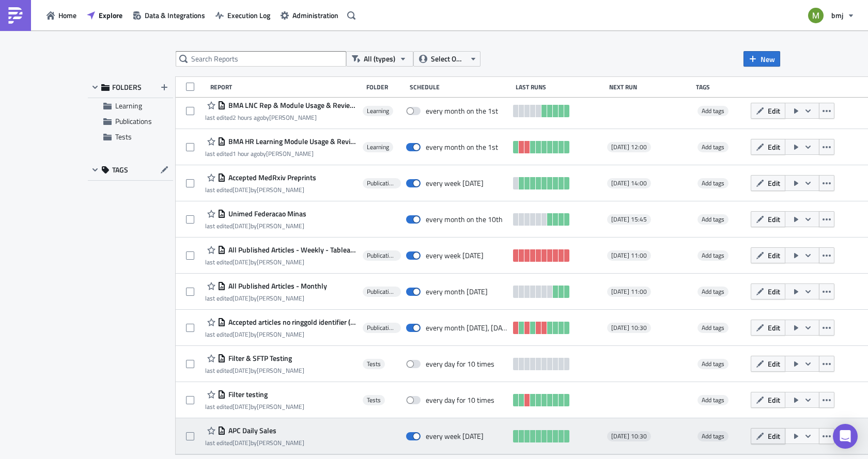 The width and height of the screenshot is (868, 459). What do you see at coordinates (241, 190) in the screenshot?
I see `time: 2025-07-30T05:36:56Z` at bounding box center [241, 190].